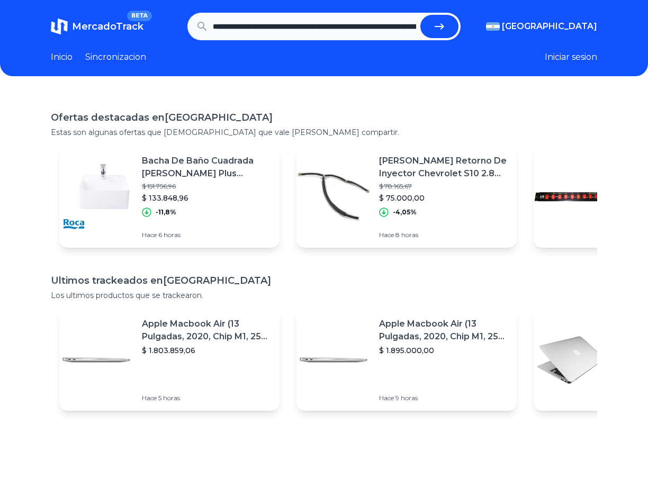  I want to click on p: $ 133.848,96, so click(207, 198).